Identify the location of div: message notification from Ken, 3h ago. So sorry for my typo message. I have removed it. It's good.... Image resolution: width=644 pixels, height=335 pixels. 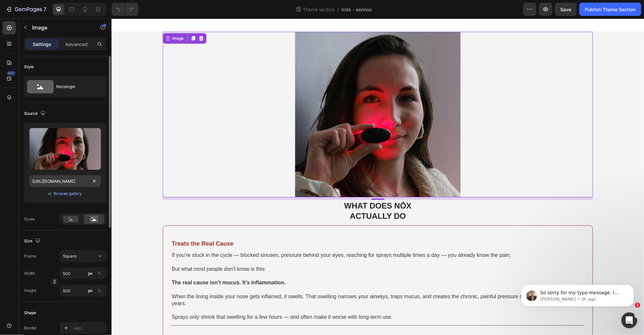
(66, 25).